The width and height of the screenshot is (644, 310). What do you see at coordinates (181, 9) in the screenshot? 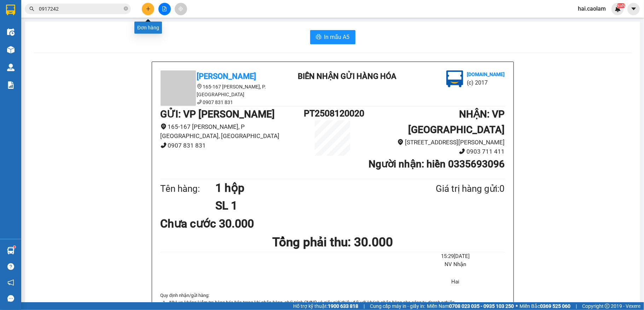
I see `span: aim` at bounding box center [181, 9].